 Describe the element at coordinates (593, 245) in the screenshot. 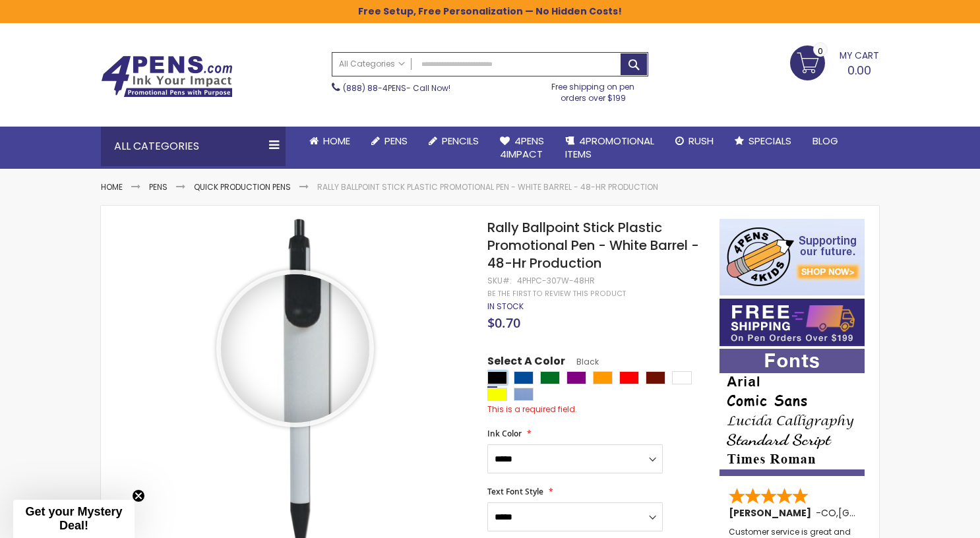

I see `span: Rally Ballpoint Stick Plastic Promotional Pen - White Barrel - 48-Hr Production` at that location.